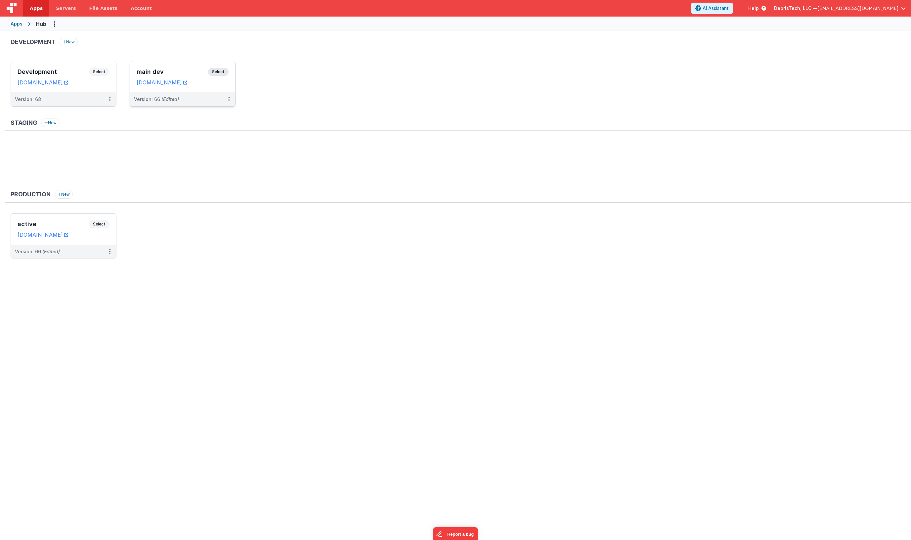  I want to click on div: Version: 68, so click(28, 99).